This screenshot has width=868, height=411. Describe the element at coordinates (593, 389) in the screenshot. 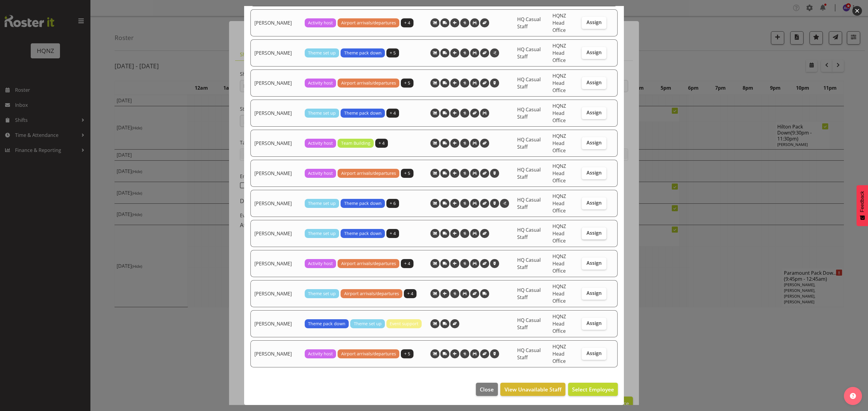

I see `span: Select Employee` at that location.